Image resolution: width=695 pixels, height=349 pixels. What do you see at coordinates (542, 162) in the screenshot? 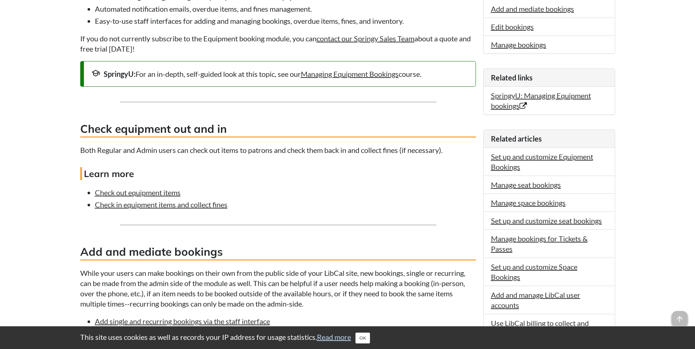
I see `a: Set up and customize Equipment Bookings` at bounding box center [542, 162].